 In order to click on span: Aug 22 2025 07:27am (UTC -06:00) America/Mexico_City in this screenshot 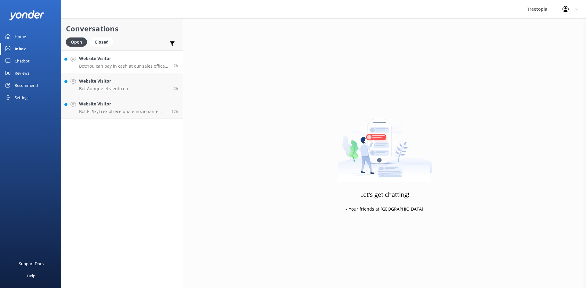, I will do `click(176, 88)`.